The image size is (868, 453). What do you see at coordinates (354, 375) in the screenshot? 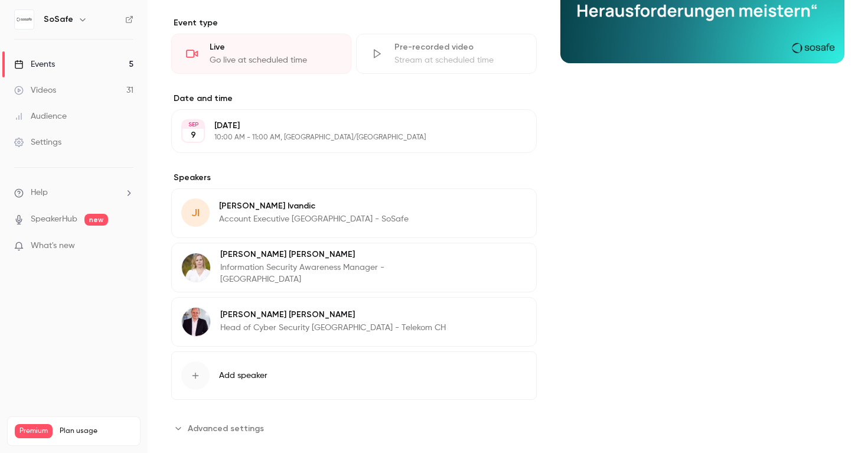
I see `button: Add speaker` at bounding box center [354, 375].